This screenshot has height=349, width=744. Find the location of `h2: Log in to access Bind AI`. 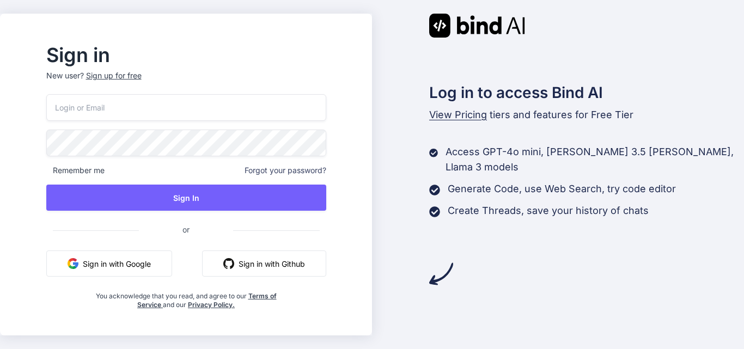

h2: Log in to access Bind AI is located at coordinates (587, 93).